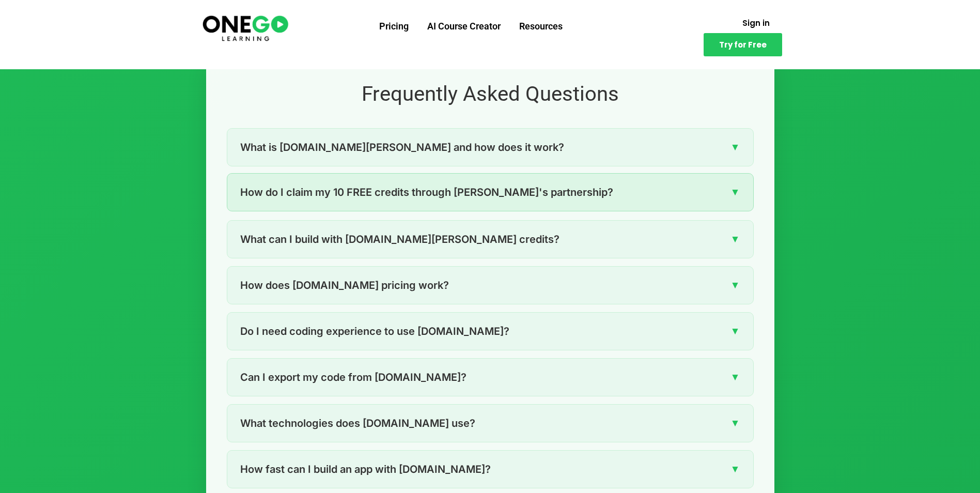  What do you see at coordinates (756, 23) in the screenshot?
I see `a: Sign in` at bounding box center [756, 23].